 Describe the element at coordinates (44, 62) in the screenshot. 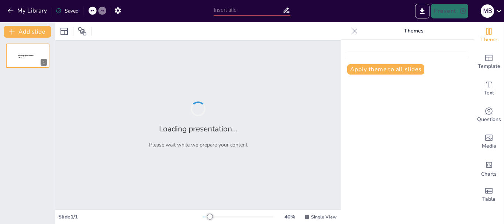

I see `div: 1` at that location.